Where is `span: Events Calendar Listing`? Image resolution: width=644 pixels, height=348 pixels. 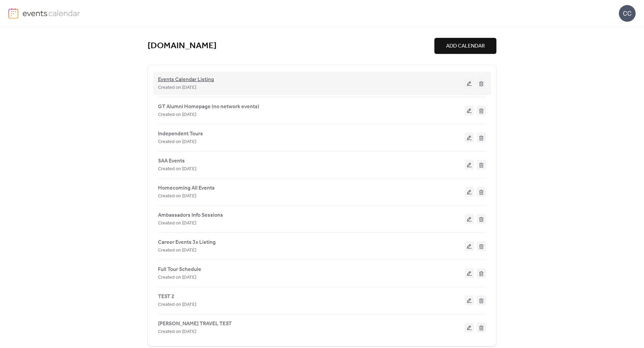
span: Events Calendar Listing is located at coordinates (186, 80).